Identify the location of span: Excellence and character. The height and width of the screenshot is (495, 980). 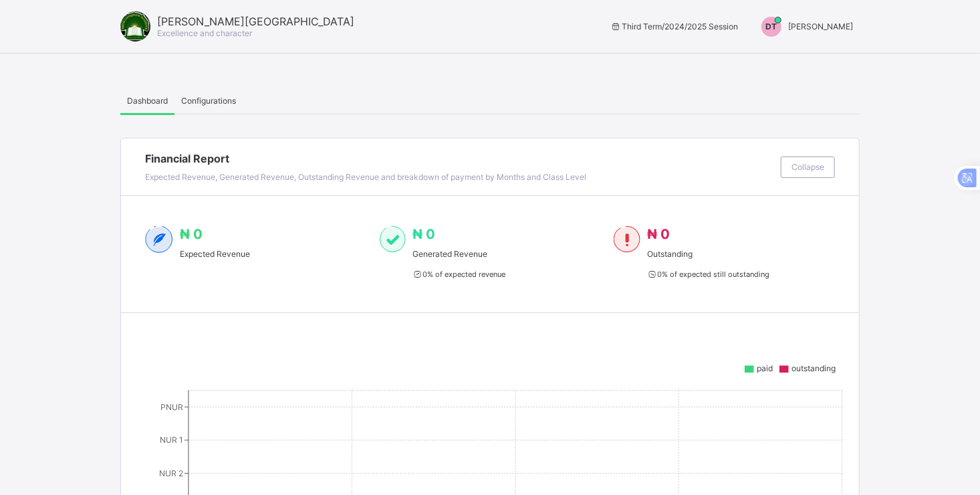
(204, 33).